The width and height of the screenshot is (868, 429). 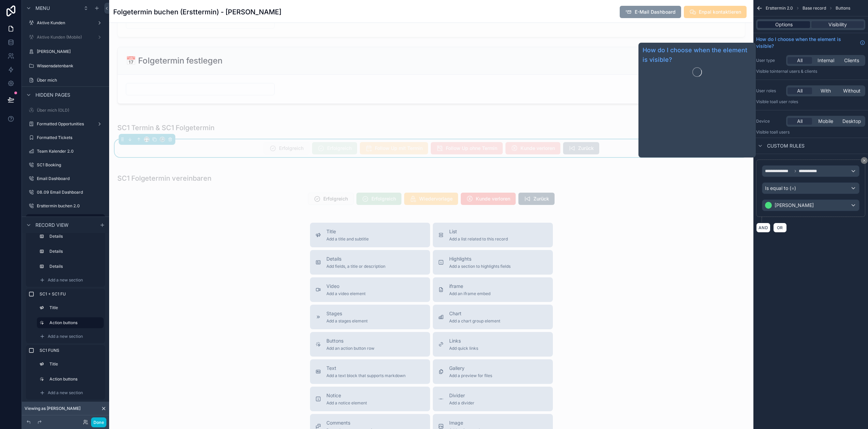 I want to click on span: Notice, so click(x=347, y=396).